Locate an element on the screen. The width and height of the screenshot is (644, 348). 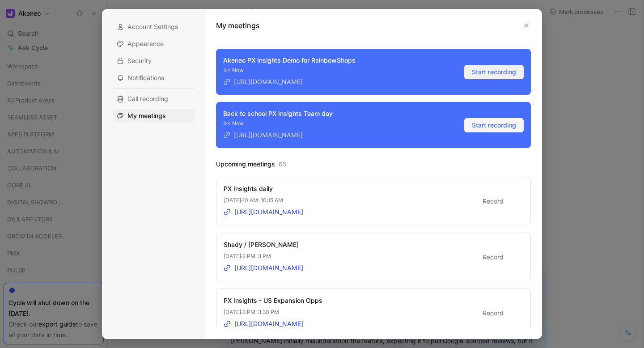
span: My meetings is located at coordinates (147, 116).